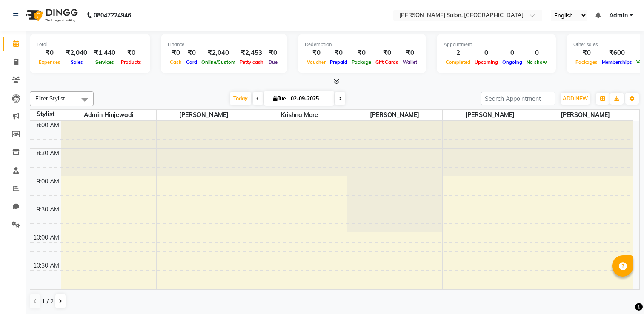 The height and width of the screenshot is (314, 644). What do you see at coordinates (617, 53) in the screenshot?
I see `div: ₹600` at bounding box center [617, 53].